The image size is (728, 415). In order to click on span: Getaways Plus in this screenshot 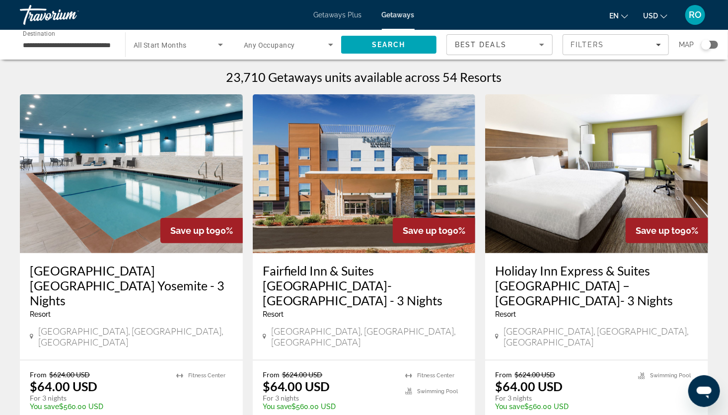, I will do `click(337, 15)`.